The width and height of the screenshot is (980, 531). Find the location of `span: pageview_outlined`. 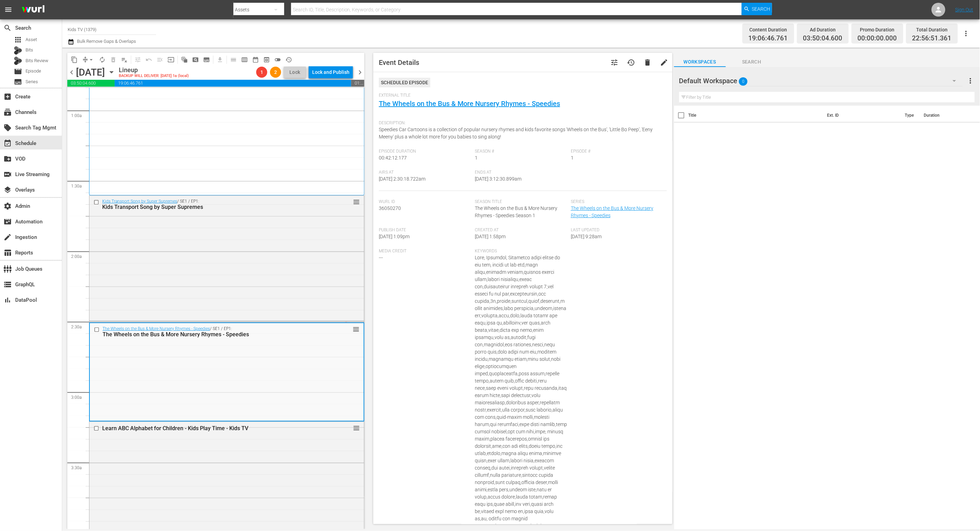

span: pageview_outlined is located at coordinates (195, 60).